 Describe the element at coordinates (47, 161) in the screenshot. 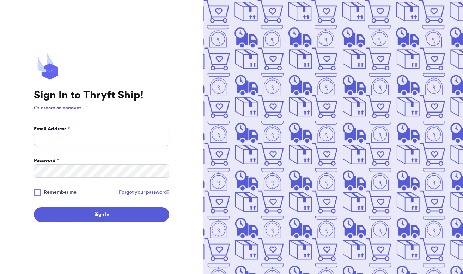

I see `label: Password` at that location.